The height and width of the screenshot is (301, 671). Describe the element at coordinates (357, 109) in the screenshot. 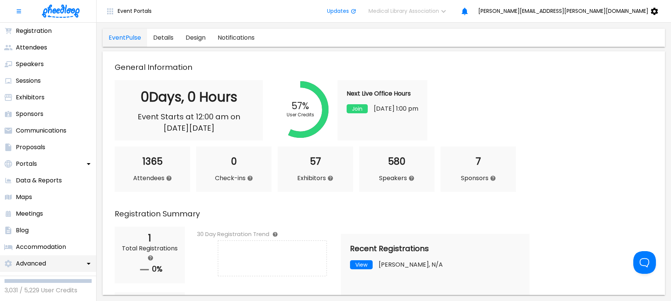

I see `span: Join` at that location.